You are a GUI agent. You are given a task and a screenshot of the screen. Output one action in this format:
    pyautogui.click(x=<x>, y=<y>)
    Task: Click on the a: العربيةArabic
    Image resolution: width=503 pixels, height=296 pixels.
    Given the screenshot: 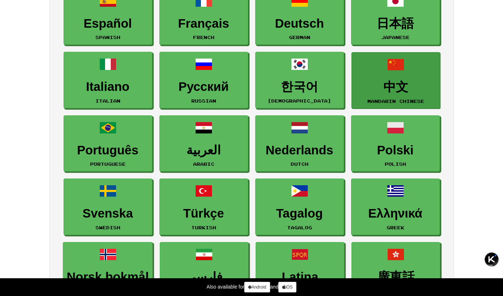 What is the action you would take?
    pyautogui.click(x=204, y=143)
    